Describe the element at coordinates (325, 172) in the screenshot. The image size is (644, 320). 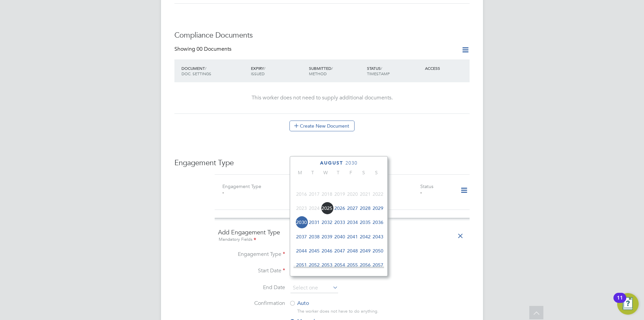
I see `span: W` at that location.